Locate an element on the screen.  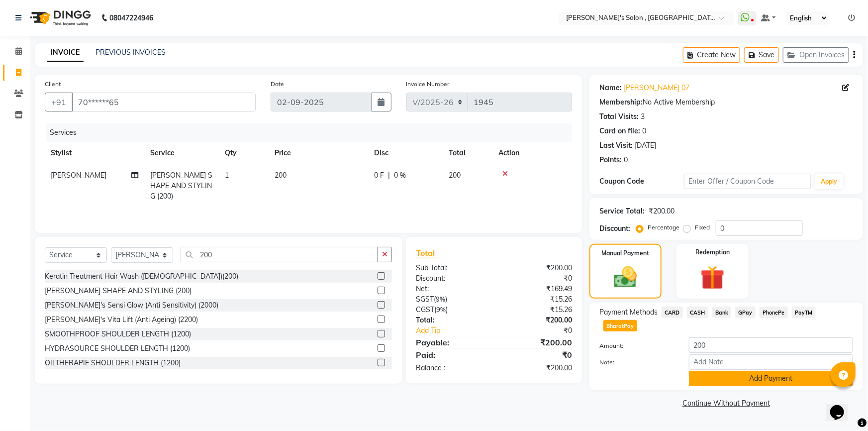
div: OILTHERAPIE SHOULDER LENGTH (1200) is located at coordinates (113, 363).